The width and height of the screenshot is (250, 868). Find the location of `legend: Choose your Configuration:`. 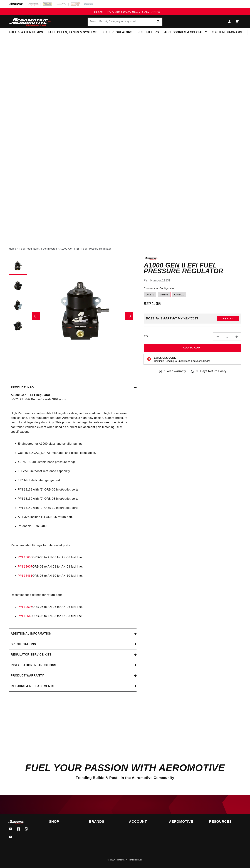

legend: Choose your Configuration: is located at coordinates (160, 289).